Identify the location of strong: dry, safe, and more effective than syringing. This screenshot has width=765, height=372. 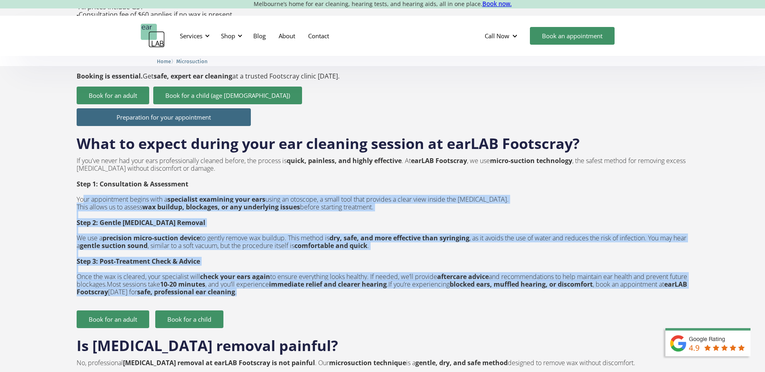
(399, 238).